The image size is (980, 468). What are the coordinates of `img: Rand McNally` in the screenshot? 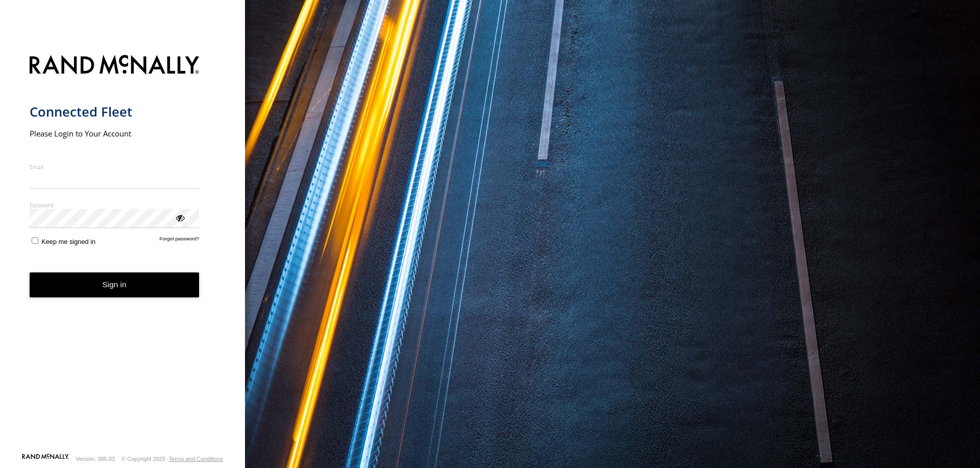 It's located at (114, 66).